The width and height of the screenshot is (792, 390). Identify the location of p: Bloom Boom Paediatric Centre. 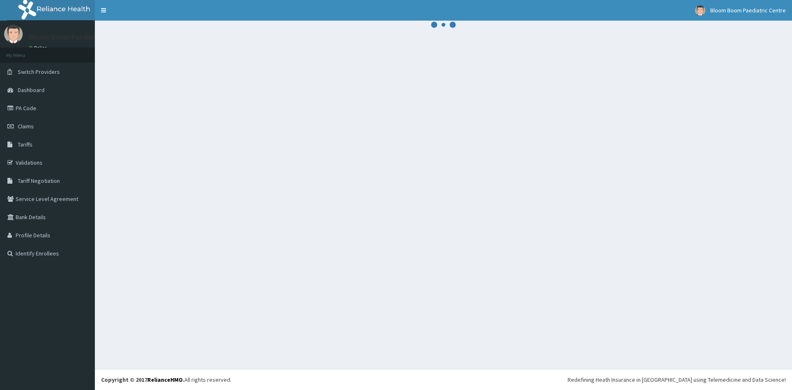
(78, 37).